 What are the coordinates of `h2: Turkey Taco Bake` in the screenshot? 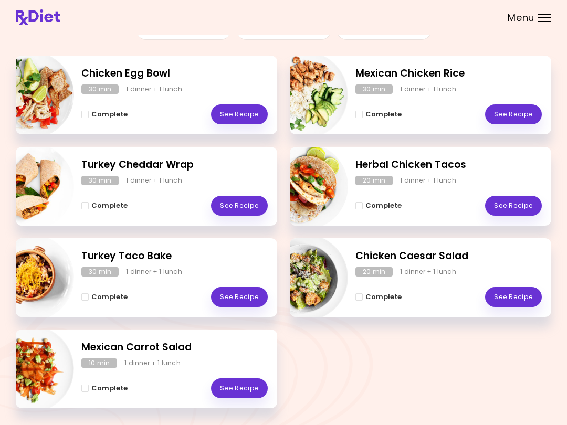 It's located at (174, 256).